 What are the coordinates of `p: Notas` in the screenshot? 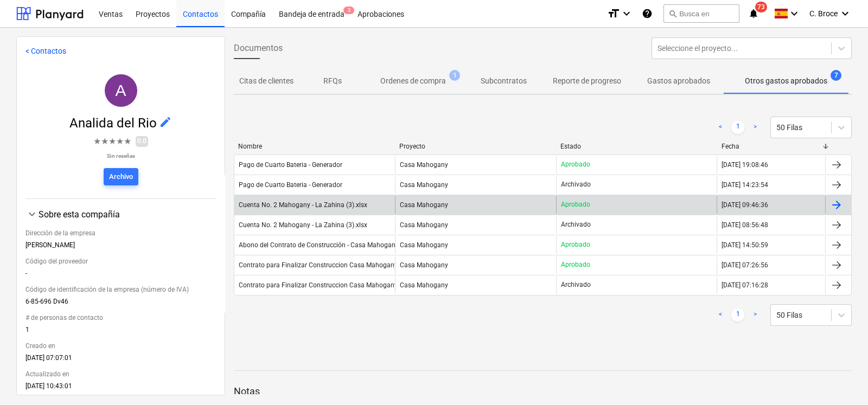 It's located at (543, 391).